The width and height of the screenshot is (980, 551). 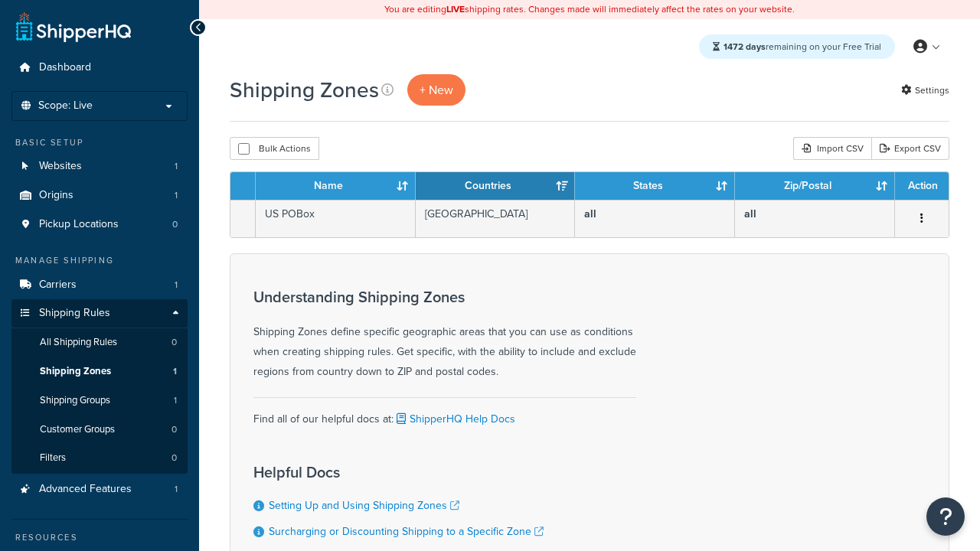 What do you see at coordinates (65, 106) in the screenshot?
I see `span: Scope: Live` at bounding box center [65, 106].